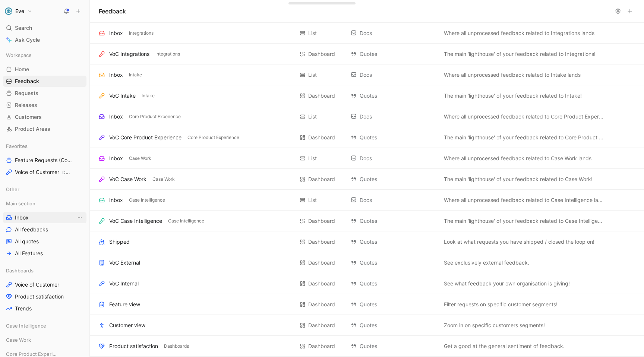 Image resolution: width=644 pixels, height=357 pixels. Describe the element at coordinates (45, 189) in the screenshot. I see `div: Other` at that location.